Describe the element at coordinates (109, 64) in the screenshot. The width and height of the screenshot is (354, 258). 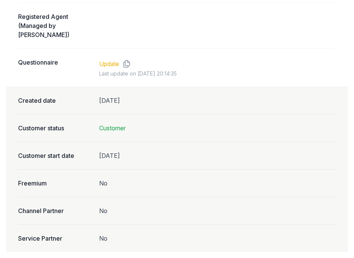
I see `a: Update` at that location.